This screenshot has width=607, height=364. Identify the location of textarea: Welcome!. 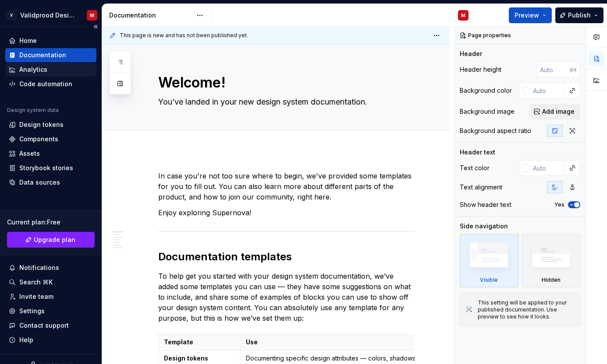
(285, 83).